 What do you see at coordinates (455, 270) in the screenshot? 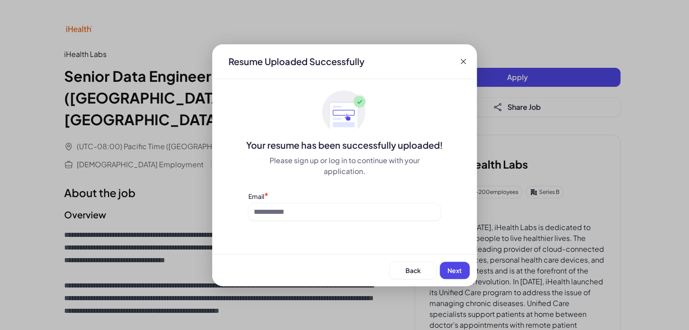
I see `button: Next` at bounding box center [455, 270].